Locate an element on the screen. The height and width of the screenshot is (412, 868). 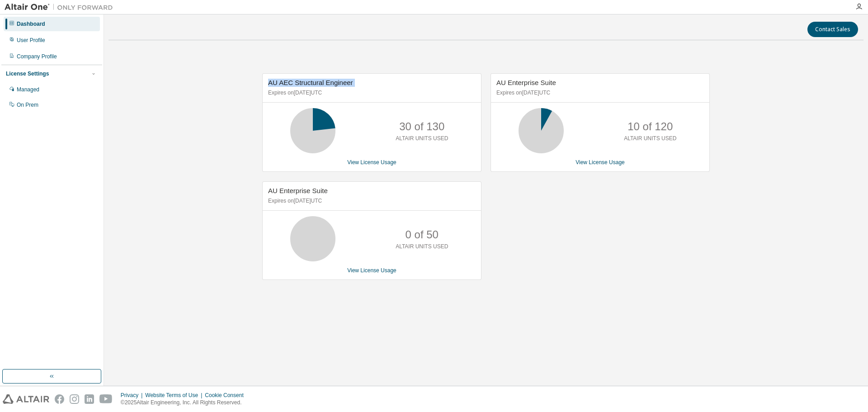
div: User Profile is located at coordinates (31, 41).